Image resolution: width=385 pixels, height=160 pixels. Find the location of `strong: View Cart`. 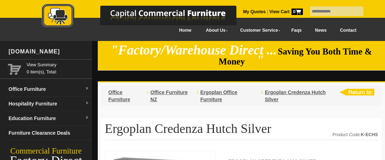

strong: View Cart is located at coordinates (286, 12).